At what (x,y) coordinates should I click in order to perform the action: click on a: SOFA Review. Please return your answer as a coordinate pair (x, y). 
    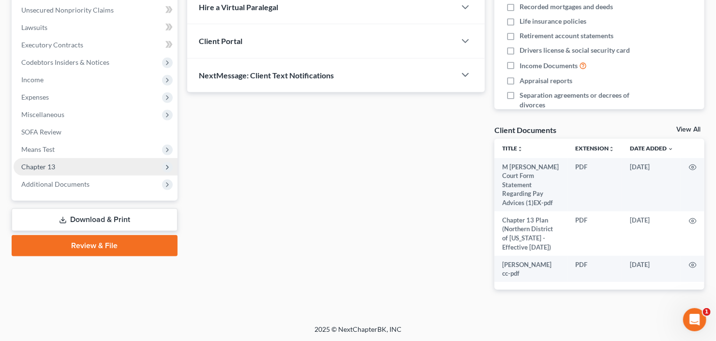
    Looking at the image, I should click on (95, 132).